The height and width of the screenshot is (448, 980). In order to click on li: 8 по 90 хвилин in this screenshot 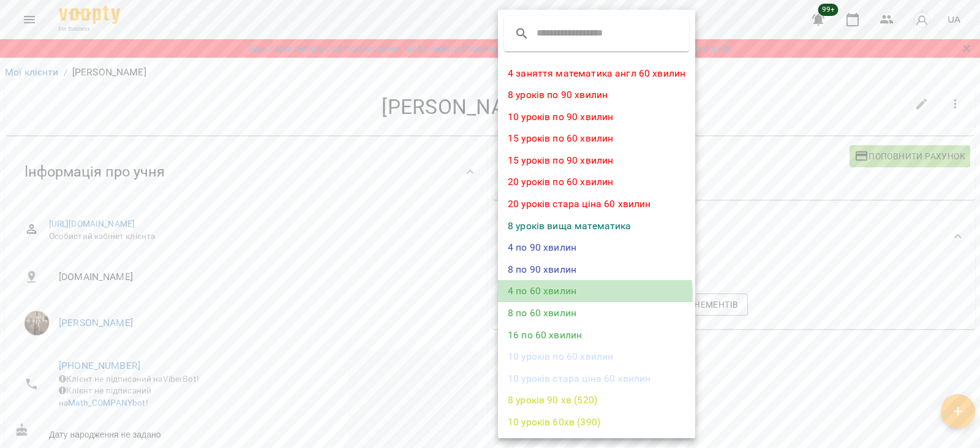, I will do `click(597, 269)`.